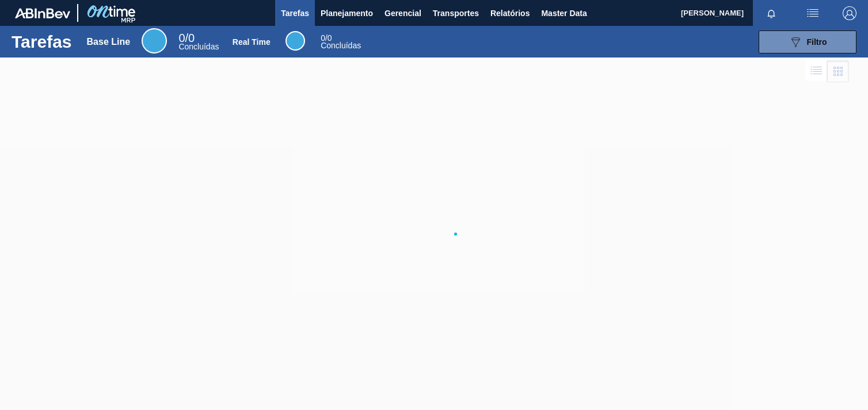 Image resolution: width=868 pixels, height=410 pixels. What do you see at coordinates (849, 14) in the screenshot?
I see `img: Logout` at bounding box center [849, 14].